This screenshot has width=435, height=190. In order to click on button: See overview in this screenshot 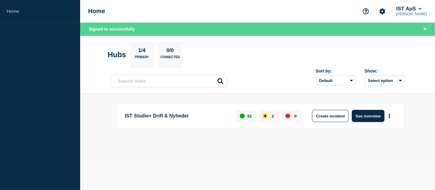, I will do `click(368, 116)`.